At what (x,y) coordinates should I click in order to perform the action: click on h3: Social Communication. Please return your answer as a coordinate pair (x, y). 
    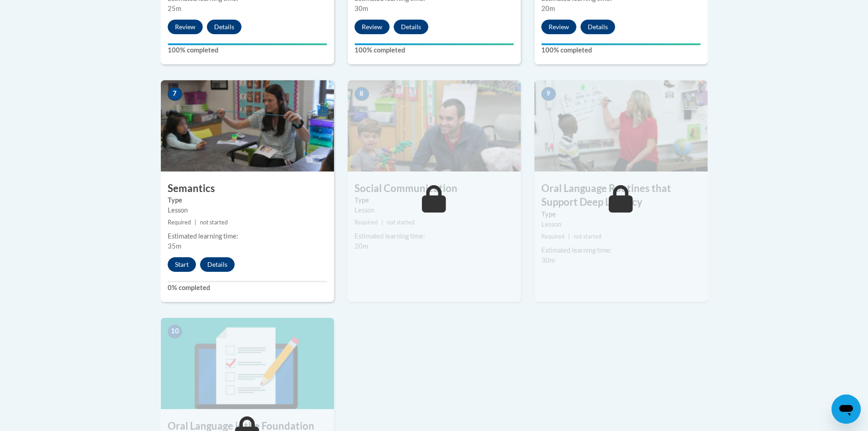
    Looking at the image, I should click on (434, 188).